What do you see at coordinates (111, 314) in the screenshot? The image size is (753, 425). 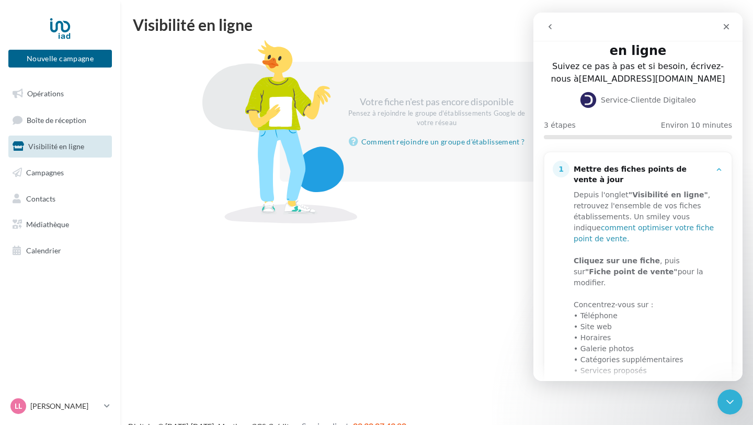 I see `div: • Site web` at bounding box center [111, 314].